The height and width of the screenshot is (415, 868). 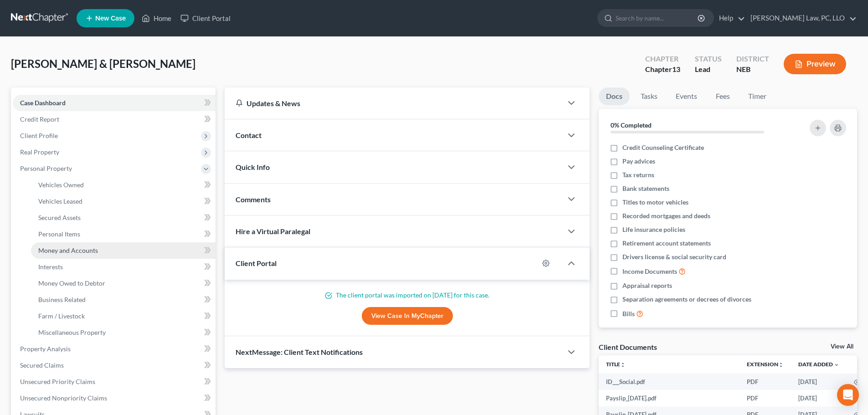 I want to click on a: Home, so click(x=157, y=18).